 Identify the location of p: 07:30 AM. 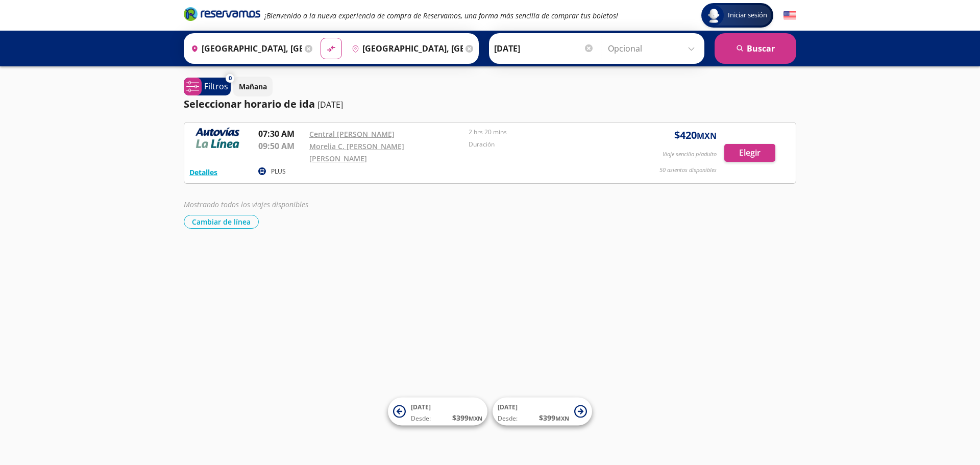
(281, 134).